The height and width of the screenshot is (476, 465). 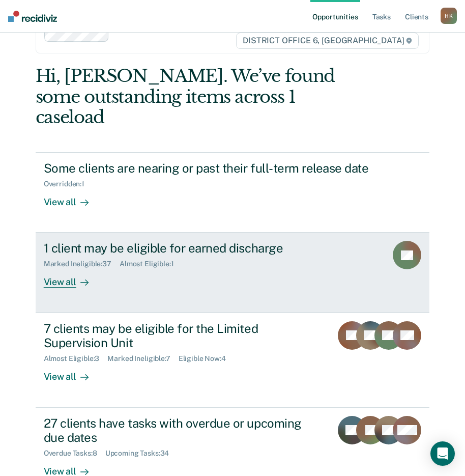 I want to click on a: Some clients are nearing or past their full-term release dateOverridden:1View all, so click(x=232, y=192).